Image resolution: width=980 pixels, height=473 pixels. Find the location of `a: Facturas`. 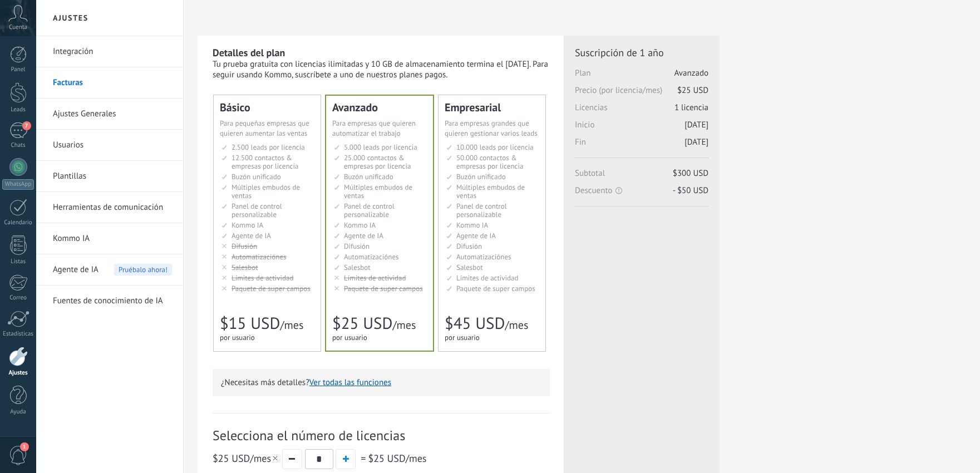

a: Facturas is located at coordinates (112, 83).